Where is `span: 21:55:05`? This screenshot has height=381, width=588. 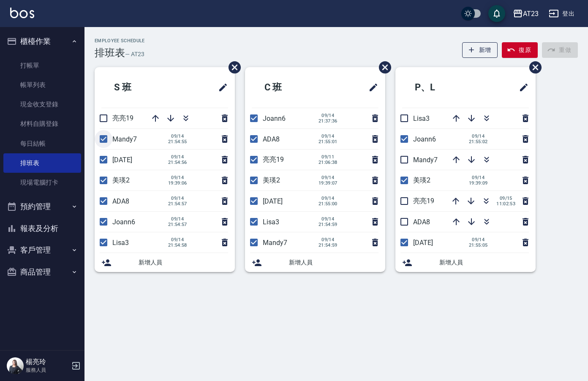
span: 21:55:05 is located at coordinates (478, 245).